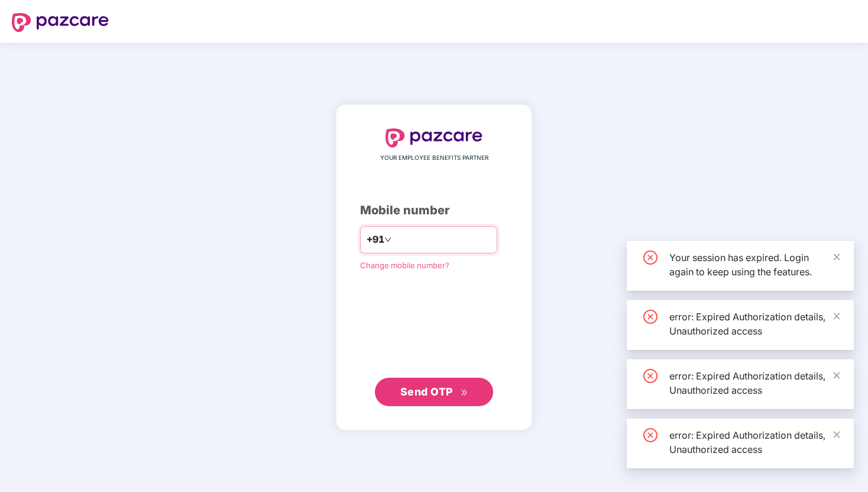 This screenshot has width=868, height=492. What do you see at coordinates (434, 210) in the screenshot?
I see `div: Mobile number` at bounding box center [434, 210].